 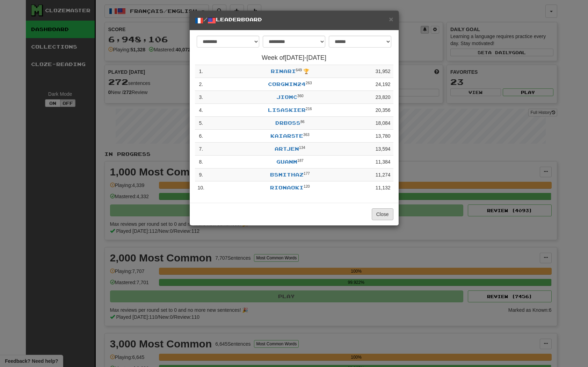 I want to click on td: 7 ., so click(x=201, y=149).